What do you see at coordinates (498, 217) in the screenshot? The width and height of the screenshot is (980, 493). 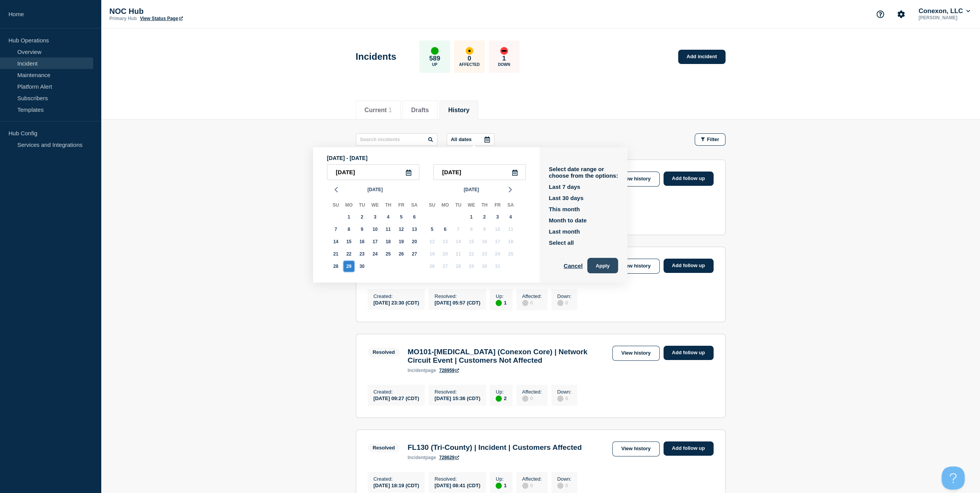 I see `div: Friday, Oct 3, 2025` at bounding box center [498, 217].